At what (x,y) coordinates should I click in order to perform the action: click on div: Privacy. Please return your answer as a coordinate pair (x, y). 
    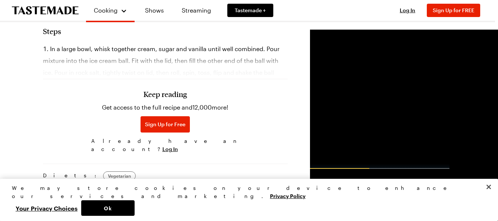
    Looking at the image, I should click on (246, 200).